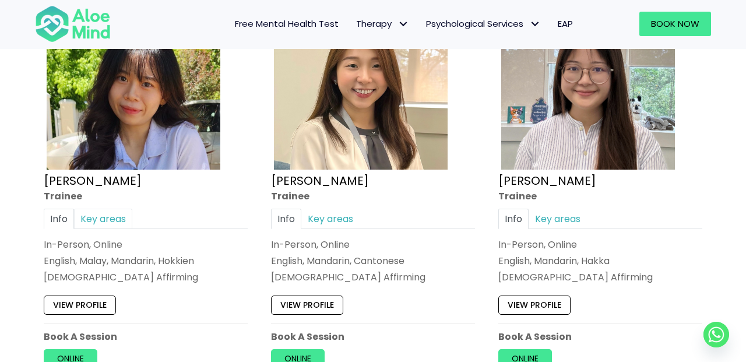 The height and width of the screenshot is (362, 746). Describe the element at coordinates (287, 23) in the screenshot. I see `span: Free Mental Health Test` at that location.